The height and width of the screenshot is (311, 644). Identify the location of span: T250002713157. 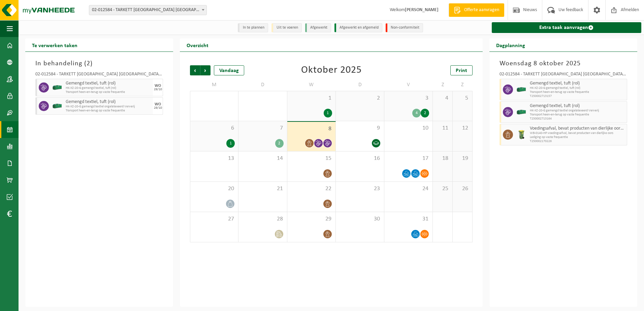
(577, 96).